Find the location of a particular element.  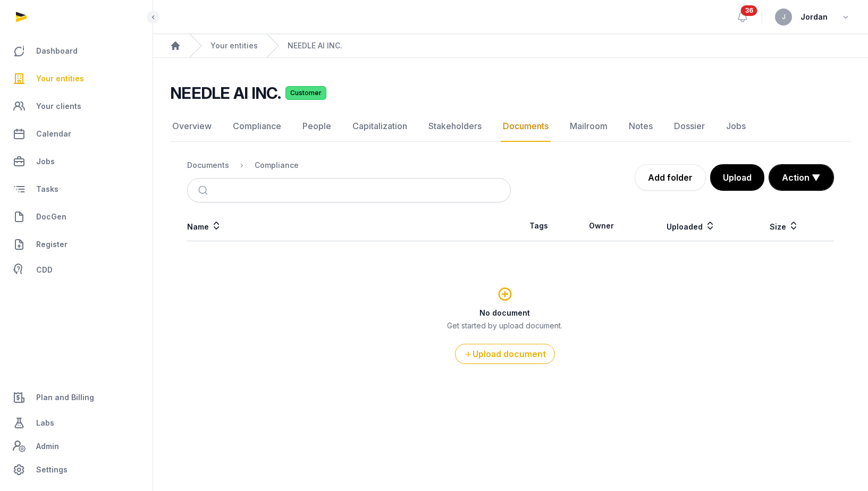

button: Action ▼ is located at coordinates (801, 178).